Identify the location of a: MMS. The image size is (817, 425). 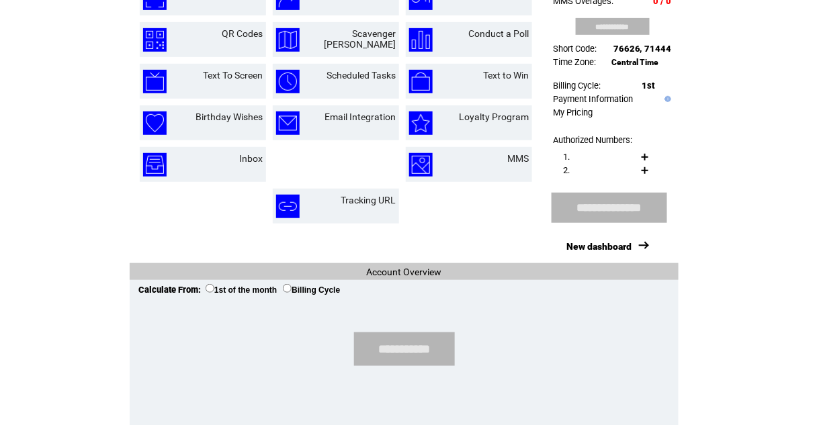
(518, 159).